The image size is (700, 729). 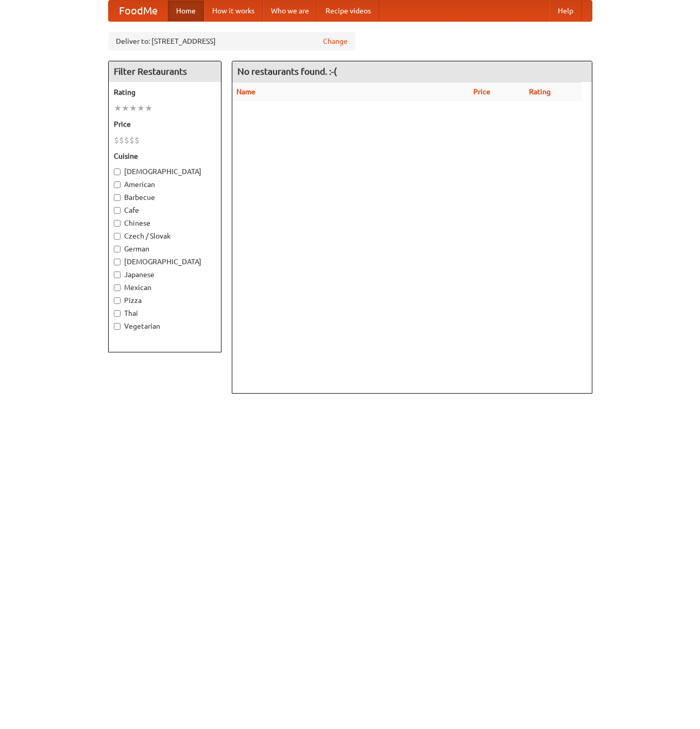 I want to click on label: Japanese, so click(x=165, y=275).